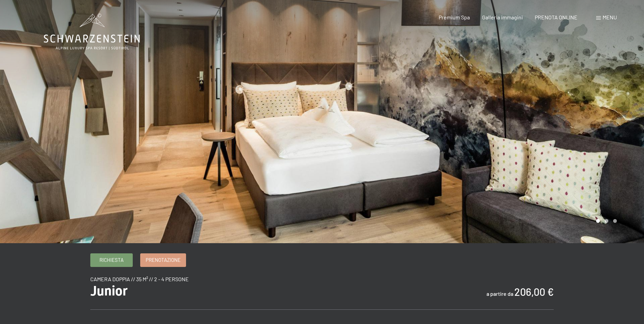 The image size is (644, 324). Describe the element at coordinates (534, 291) in the screenshot. I see `b: 206,00 €` at that location.